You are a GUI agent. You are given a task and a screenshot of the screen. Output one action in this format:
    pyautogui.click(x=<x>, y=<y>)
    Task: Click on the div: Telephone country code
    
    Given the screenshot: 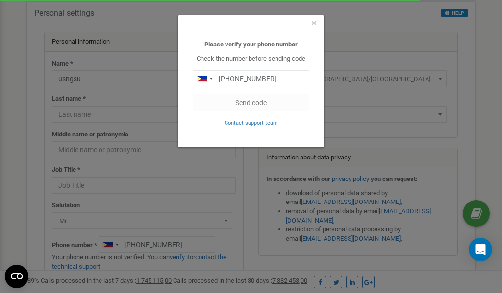 What is the action you would take?
    pyautogui.click(x=204, y=79)
    